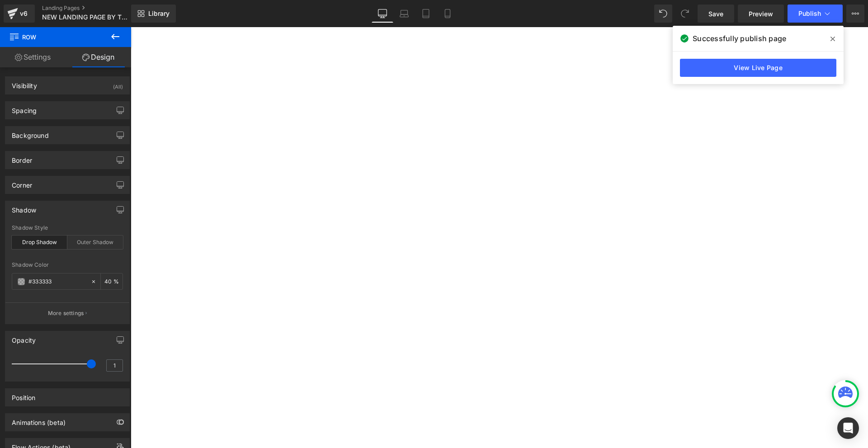 The height and width of the screenshot is (448, 868). I want to click on button: More, so click(855, 14).